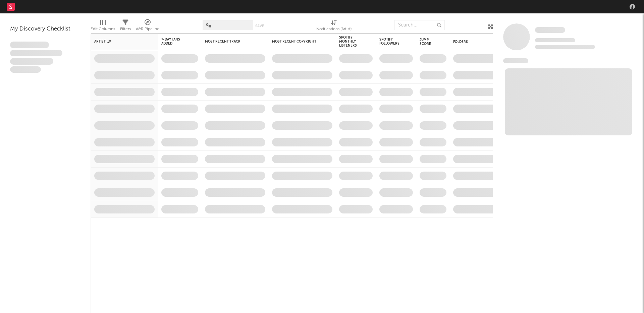  What do you see at coordinates (36, 53) in the screenshot?
I see `span: Integer aliquet in purus et` at bounding box center [36, 53].